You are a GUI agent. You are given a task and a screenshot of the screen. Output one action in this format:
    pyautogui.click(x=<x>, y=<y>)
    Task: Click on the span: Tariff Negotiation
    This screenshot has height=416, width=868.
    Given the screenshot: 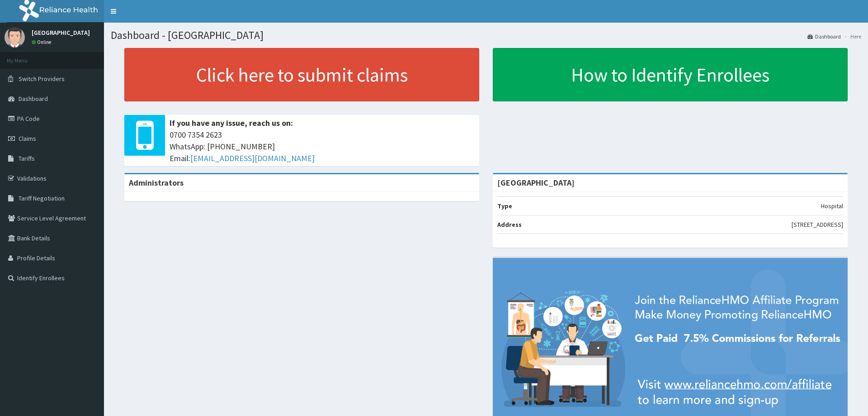 What is the action you would take?
    pyautogui.click(x=41, y=198)
    